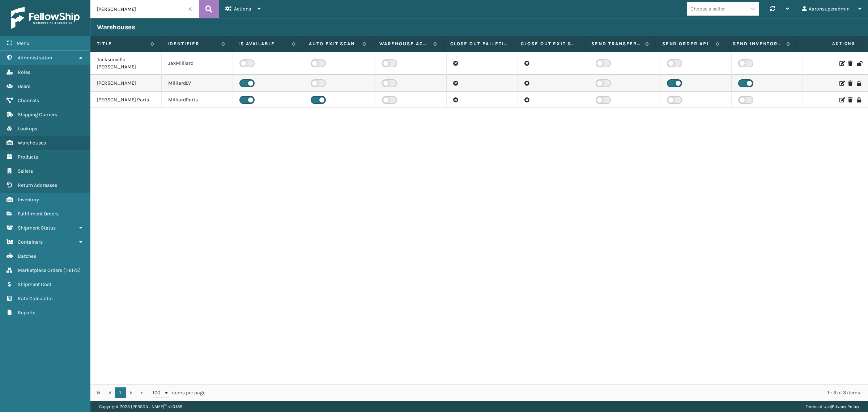  I want to click on span: Channels, so click(28, 101).